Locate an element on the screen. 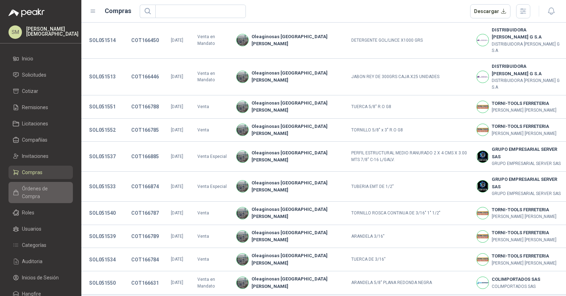  button: SOL051551 is located at coordinates (102, 107).